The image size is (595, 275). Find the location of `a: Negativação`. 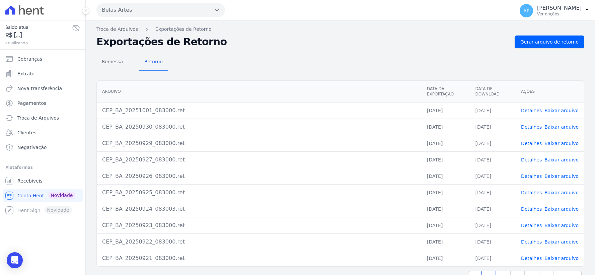

a: Negativação is located at coordinates (43, 147).